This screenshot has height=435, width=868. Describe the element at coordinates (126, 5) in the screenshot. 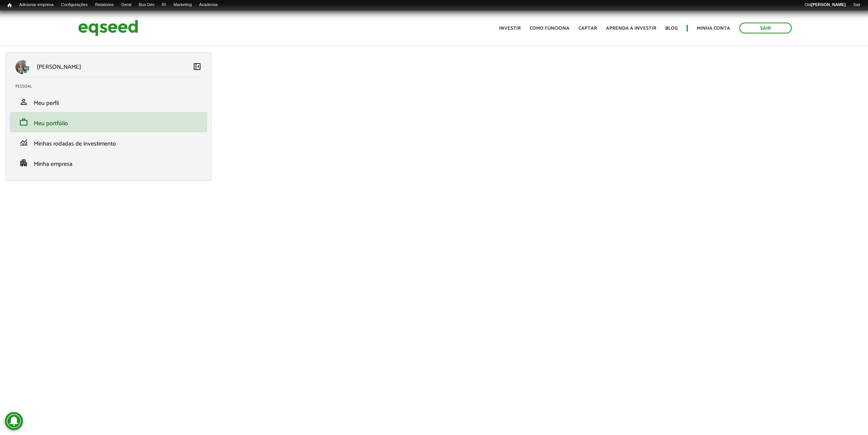

I see `a: Geral` at that location.